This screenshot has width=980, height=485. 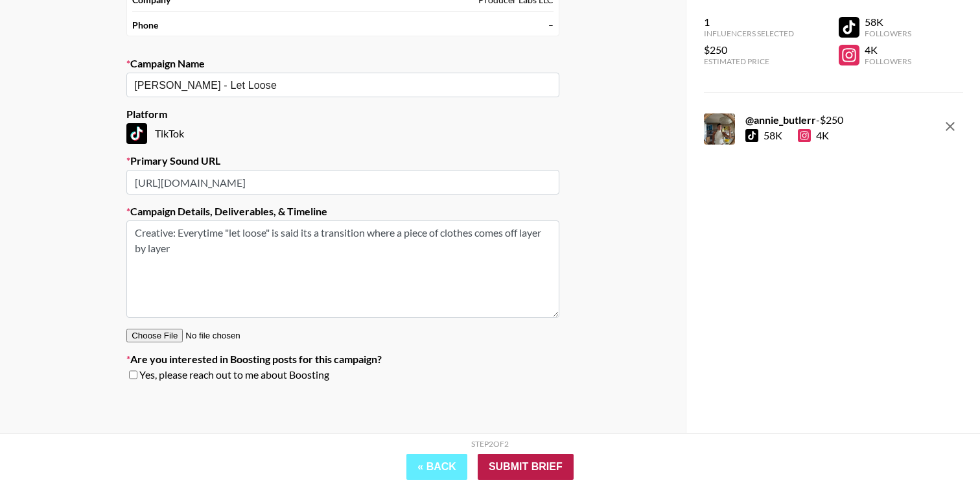 What do you see at coordinates (749, 33) in the screenshot?
I see `div: Influencers Selected` at bounding box center [749, 33].